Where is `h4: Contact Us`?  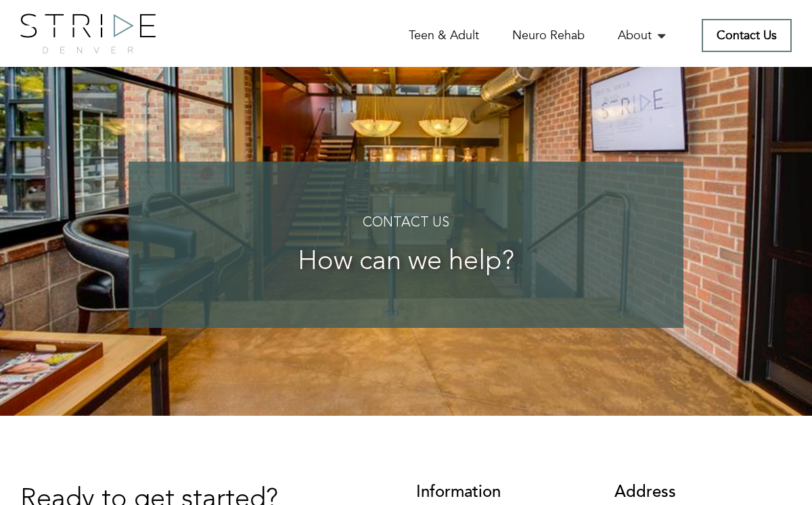 h4: Contact Us is located at coordinates (406, 223).